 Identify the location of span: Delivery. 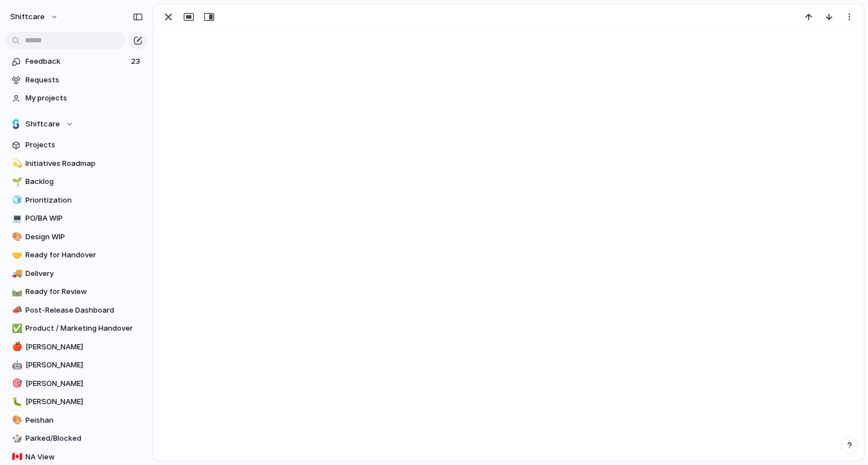
(84, 274).